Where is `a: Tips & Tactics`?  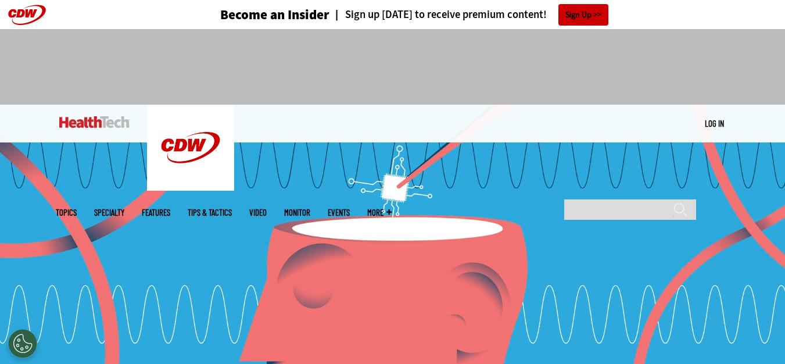
a: Tips & Tactics is located at coordinates (210, 212).